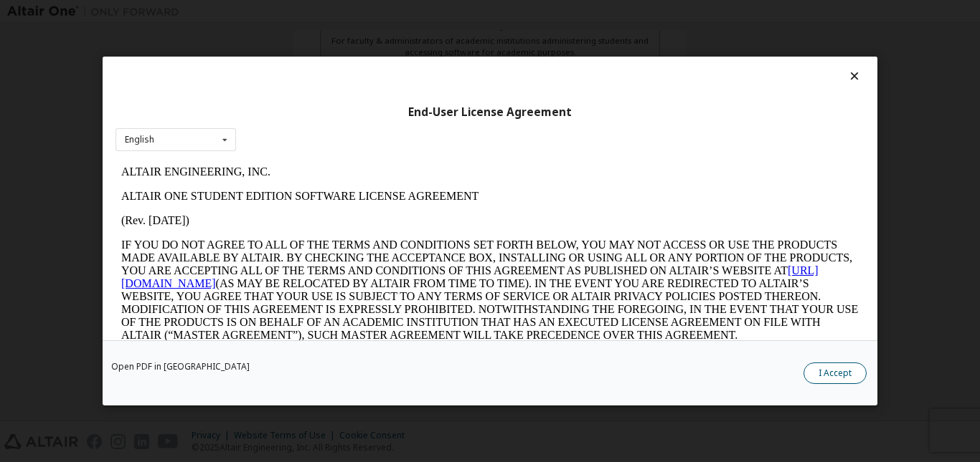  I want to click on div: English, so click(139, 140).